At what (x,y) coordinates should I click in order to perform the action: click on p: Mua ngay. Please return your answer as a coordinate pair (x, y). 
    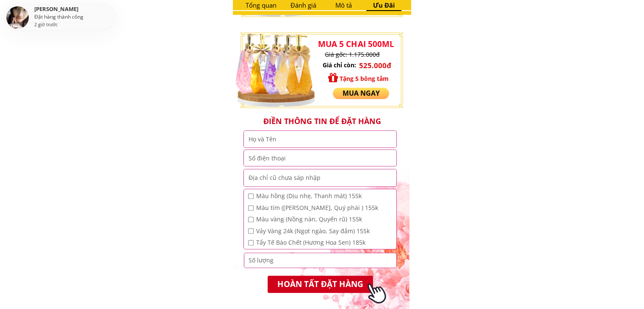
    Looking at the image, I should click on (361, 93).